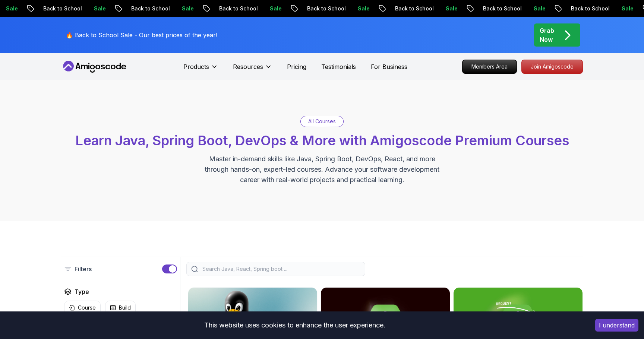  I want to click on button: Accept cookies, so click(617, 325).